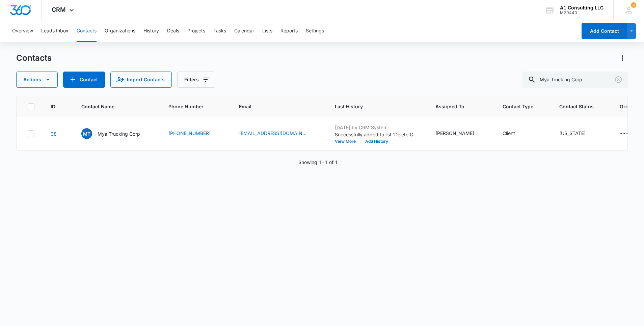 The width and height of the screenshot is (644, 326). I want to click on span: Contact Type, so click(518, 106).